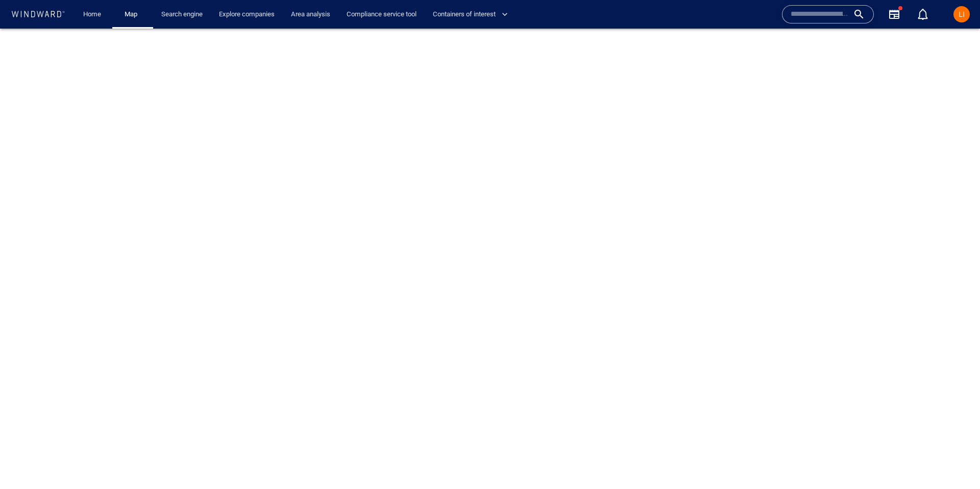  What do you see at coordinates (91, 14) in the screenshot?
I see `a: Home` at bounding box center [91, 14].